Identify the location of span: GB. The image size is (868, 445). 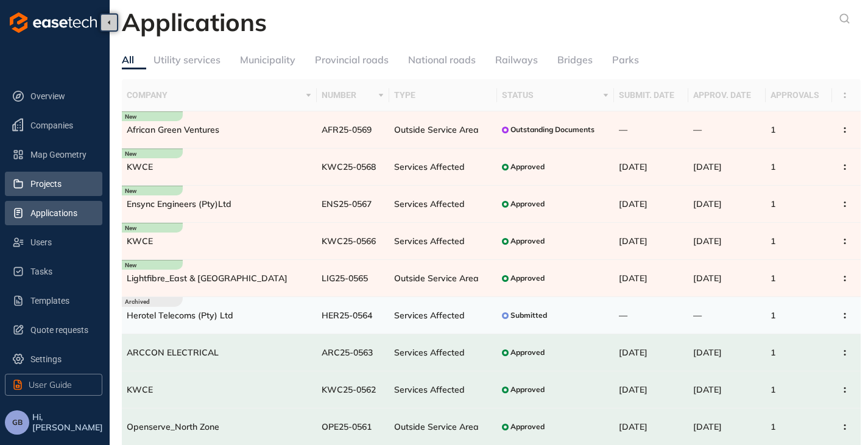
(17, 423).